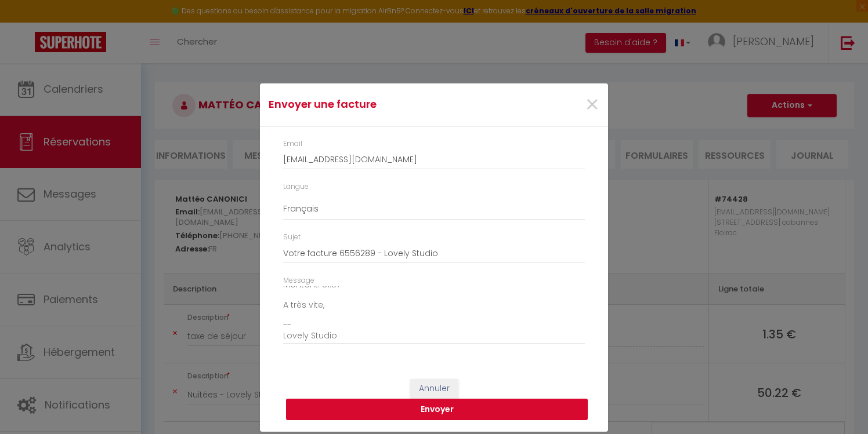  I want to click on label: Sujet, so click(292, 237).